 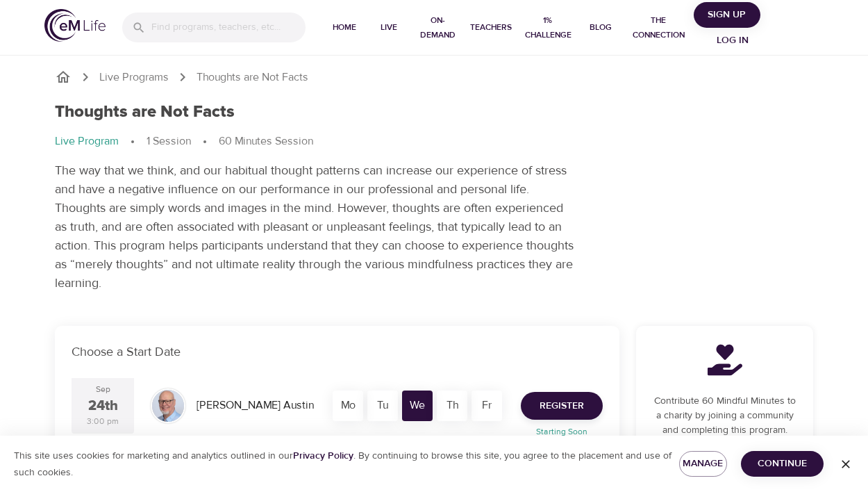 I want to click on input: Find programs, teachers, etc..., so click(x=229, y=27).